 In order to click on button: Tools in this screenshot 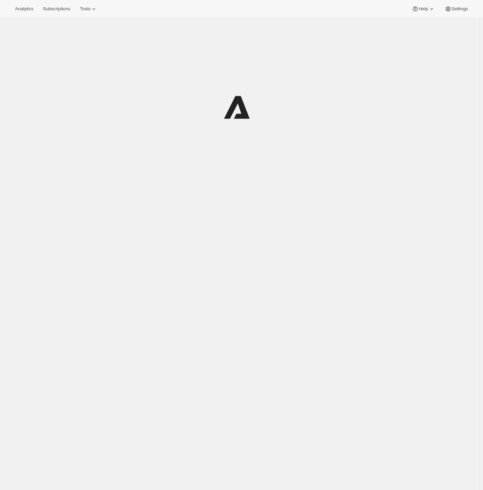, I will do `click(88, 9)`.